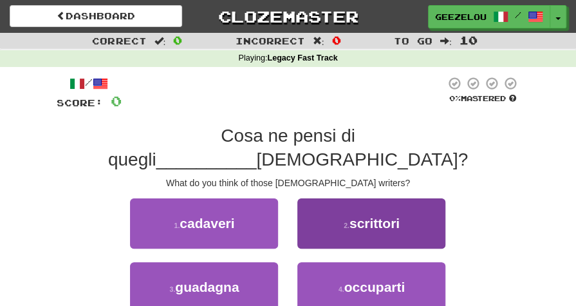 Image resolution: width=576 pixels, height=306 pixels. Describe the element at coordinates (346, 225) in the screenshot. I see `small: 2 .` at that location.